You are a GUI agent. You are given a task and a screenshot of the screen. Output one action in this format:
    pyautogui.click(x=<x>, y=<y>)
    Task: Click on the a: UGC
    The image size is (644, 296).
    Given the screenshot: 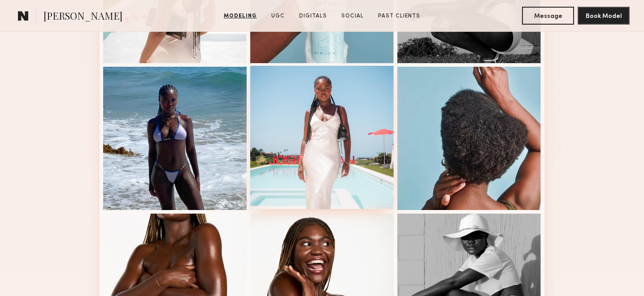 What is the action you would take?
    pyautogui.click(x=278, y=16)
    